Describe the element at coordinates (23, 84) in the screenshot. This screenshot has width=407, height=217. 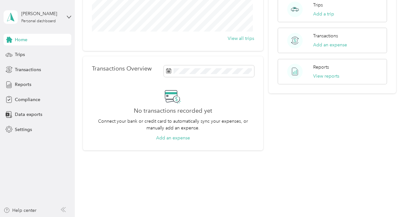
I see `span: Reports` at that location.